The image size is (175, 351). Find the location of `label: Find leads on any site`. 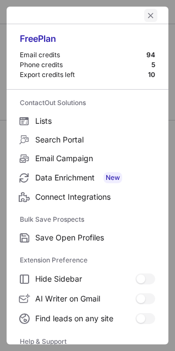

label: Find leads on any site is located at coordinates (87, 318).